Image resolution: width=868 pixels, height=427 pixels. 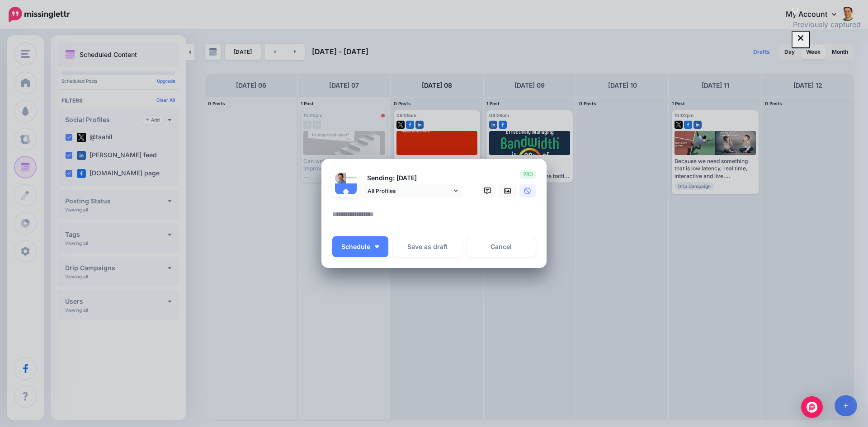 I want to click on span: 280, so click(x=528, y=175).